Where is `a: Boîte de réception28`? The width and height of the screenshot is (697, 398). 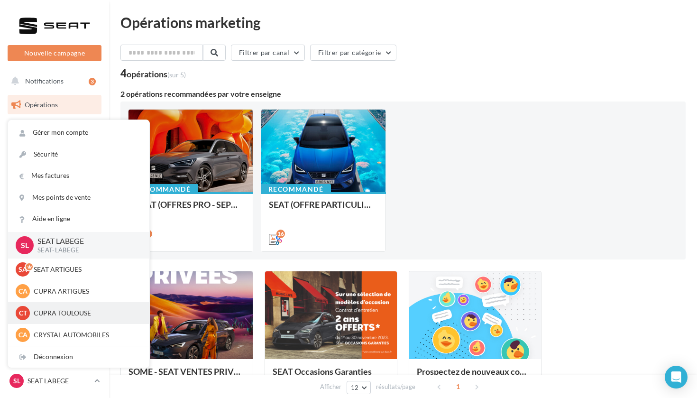 a: Boîte de réception28 is located at coordinates (54, 128).